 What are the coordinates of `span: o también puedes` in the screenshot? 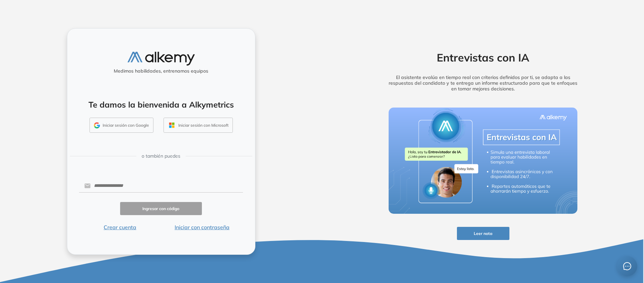 It's located at (161, 156).